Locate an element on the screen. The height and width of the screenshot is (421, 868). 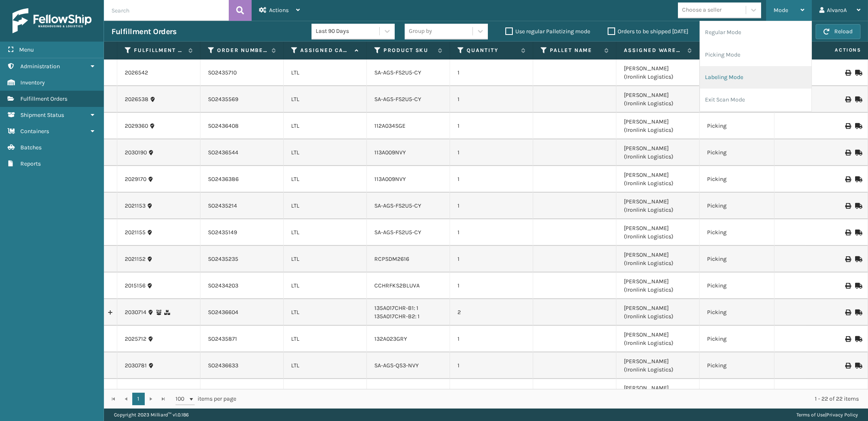
a: 113A009NVY is located at coordinates (390, 152).